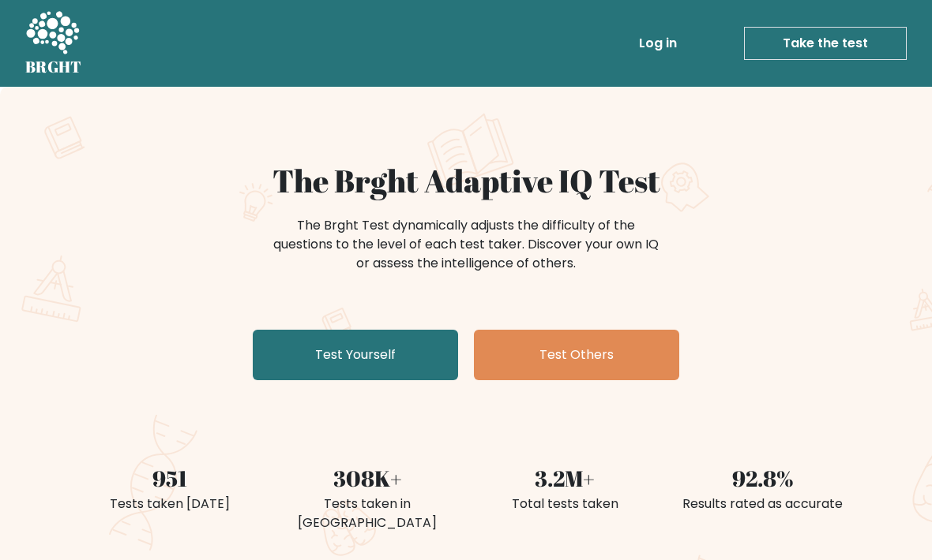  Describe the element at coordinates (565, 504) in the screenshot. I see `div: Total tests taken` at that location.